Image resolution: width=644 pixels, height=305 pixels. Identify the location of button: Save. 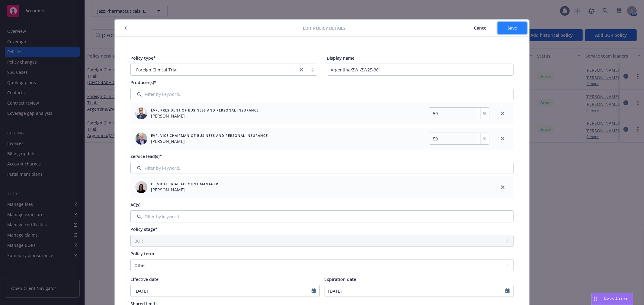
(512, 28).